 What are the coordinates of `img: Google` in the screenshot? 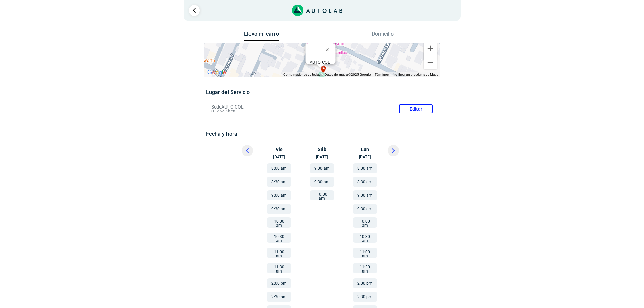 It's located at (217, 73).